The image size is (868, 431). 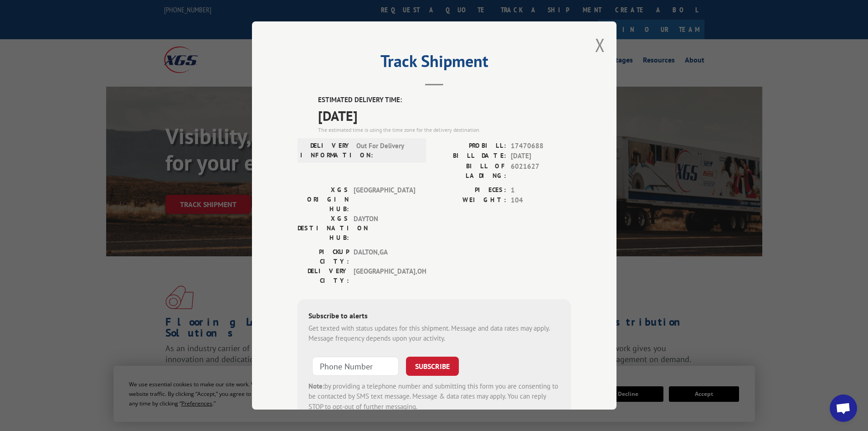 What do you see at coordinates (356, 366) in the screenshot?
I see `input: Phone Number` at bounding box center [356, 366].